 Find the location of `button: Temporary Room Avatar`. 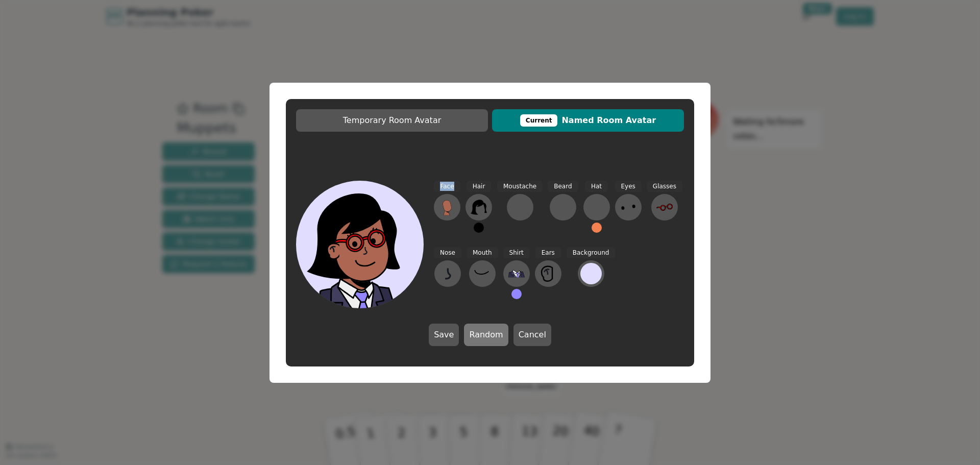

button: Temporary Room Avatar is located at coordinates (392, 120).